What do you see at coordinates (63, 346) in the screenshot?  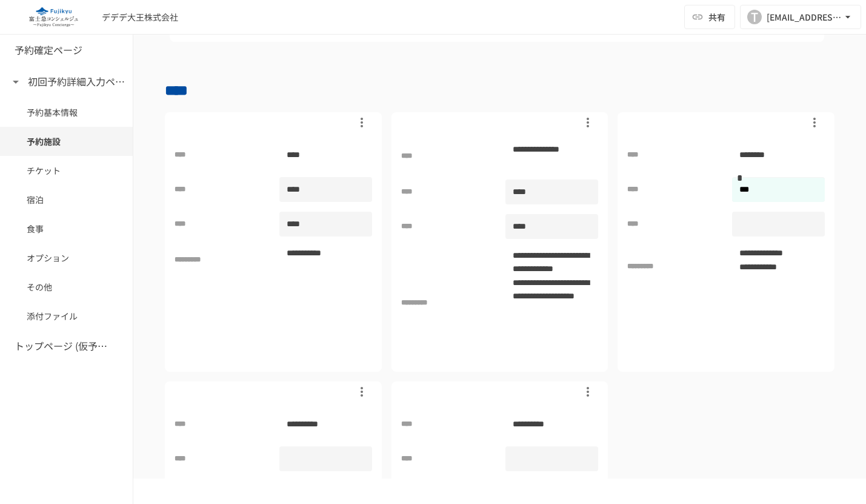 I see `h6: トップページ (仮予約一覧)` at bounding box center [63, 346].